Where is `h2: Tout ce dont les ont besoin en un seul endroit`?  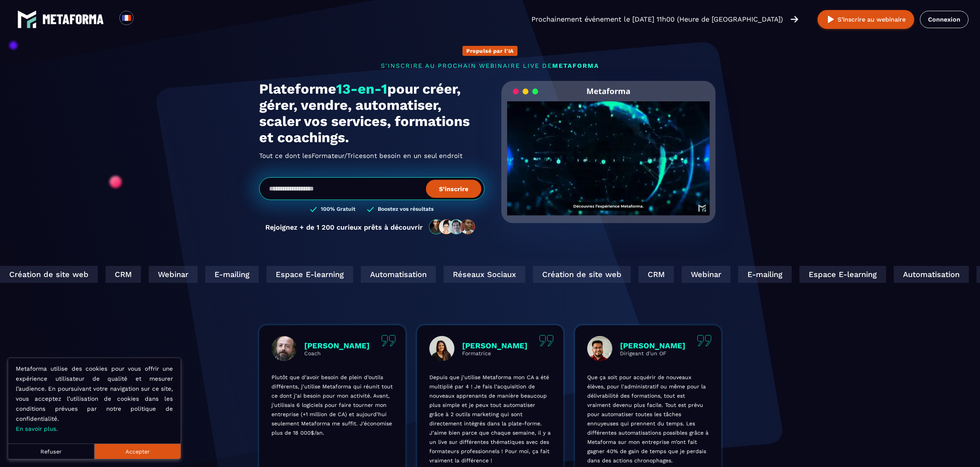
h2: Tout ce dont les ont besoin en un seul endroit is located at coordinates (371, 156).